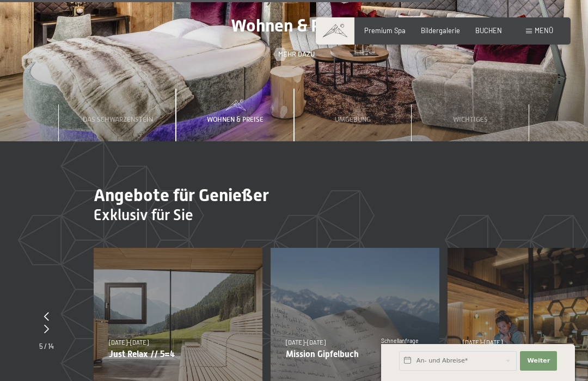  Describe the element at coordinates (179, 354) in the screenshot. I see `p: Just Relax // 5=4` at that location.